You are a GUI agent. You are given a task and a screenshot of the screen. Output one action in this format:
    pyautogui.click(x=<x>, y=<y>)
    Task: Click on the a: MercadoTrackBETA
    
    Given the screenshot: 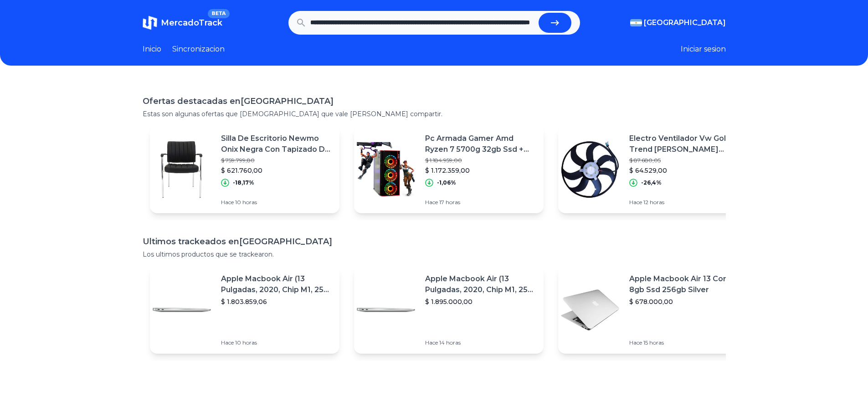 What is the action you would take?
    pyautogui.click(x=182, y=23)
    